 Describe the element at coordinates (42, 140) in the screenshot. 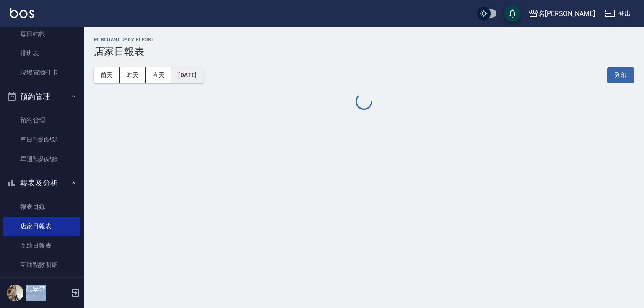

I see `a: 單日預約紀錄` at that location.